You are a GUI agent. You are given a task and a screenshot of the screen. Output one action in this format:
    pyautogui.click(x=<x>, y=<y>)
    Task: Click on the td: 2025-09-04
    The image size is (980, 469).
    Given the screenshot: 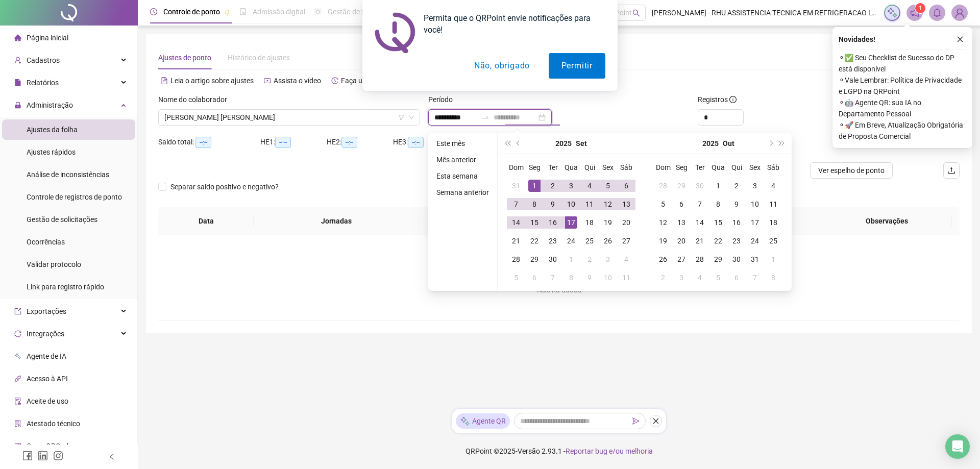 What is the action you would take?
    pyautogui.click(x=590, y=186)
    